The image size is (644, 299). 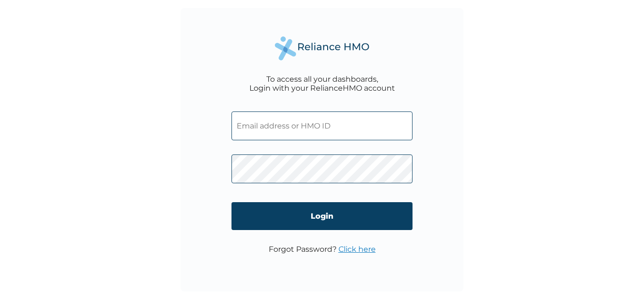 I want to click on p: Forgot Password?, so click(x=322, y=249).